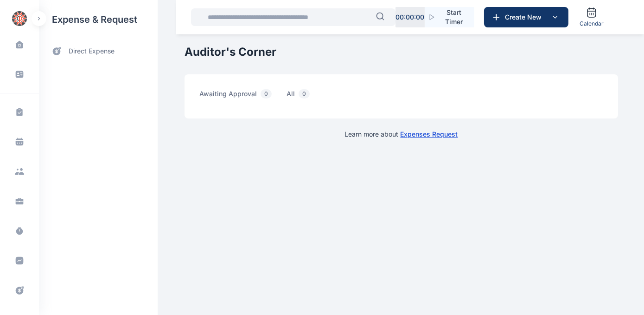 This screenshot has height=315, width=644. I want to click on a: Calendar, so click(591, 17).